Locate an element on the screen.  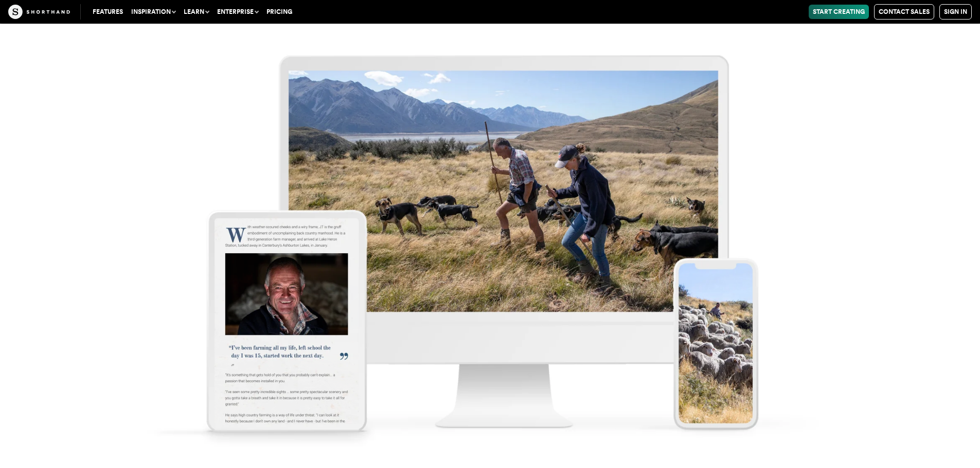
button: Learn is located at coordinates (196, 12).